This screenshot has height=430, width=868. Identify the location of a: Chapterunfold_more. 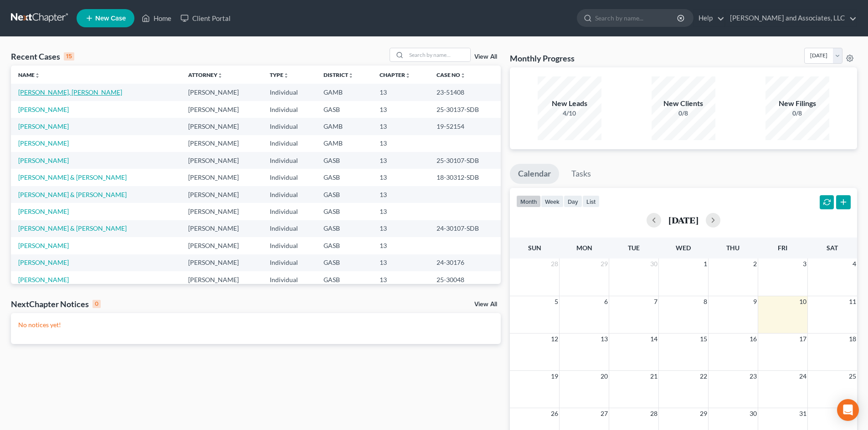
(395, 75).